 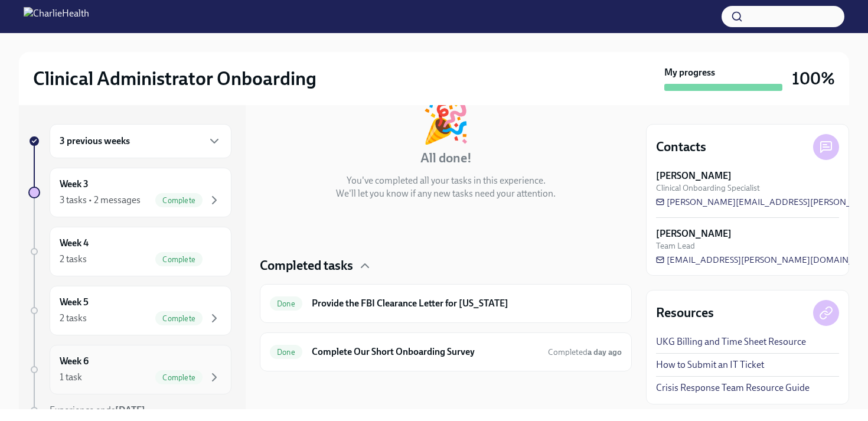 What do you see at coordinates (98, 410) in the screenshot?
I see `span: Experience ends` at bounding box center [98, 410].